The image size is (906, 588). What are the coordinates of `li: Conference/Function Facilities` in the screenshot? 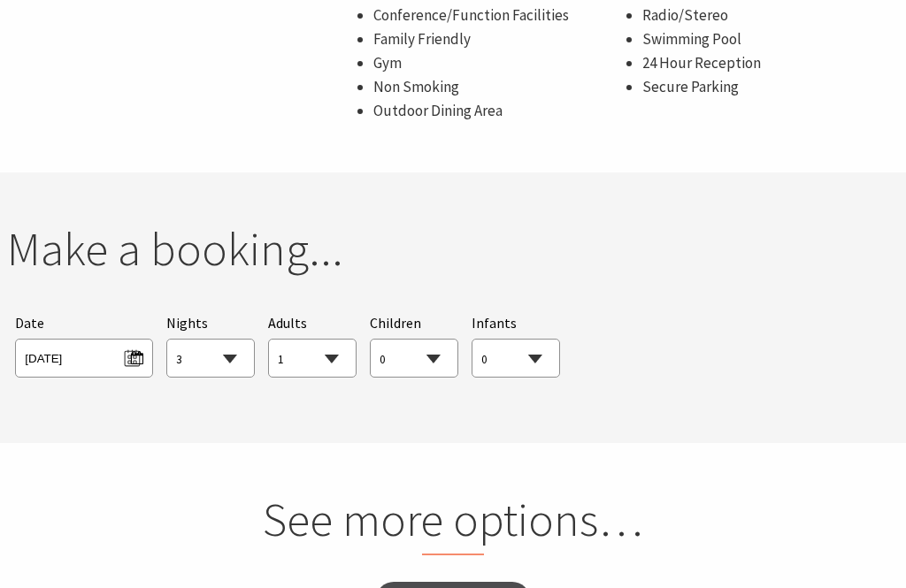 It's located at (498, 16).